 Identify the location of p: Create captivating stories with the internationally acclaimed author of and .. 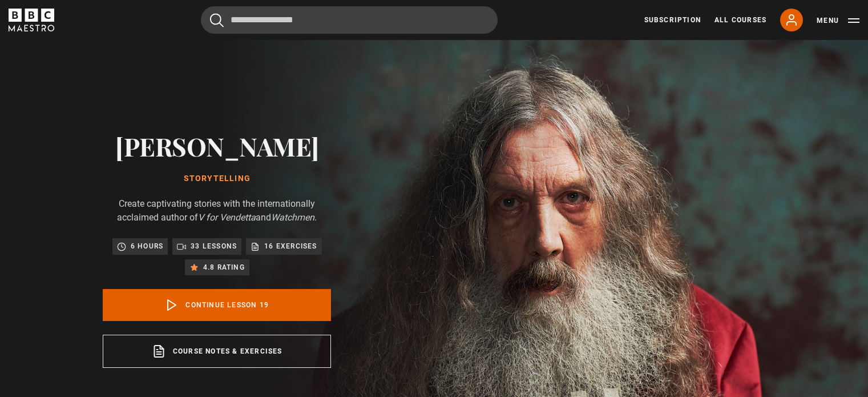
(217, 211).